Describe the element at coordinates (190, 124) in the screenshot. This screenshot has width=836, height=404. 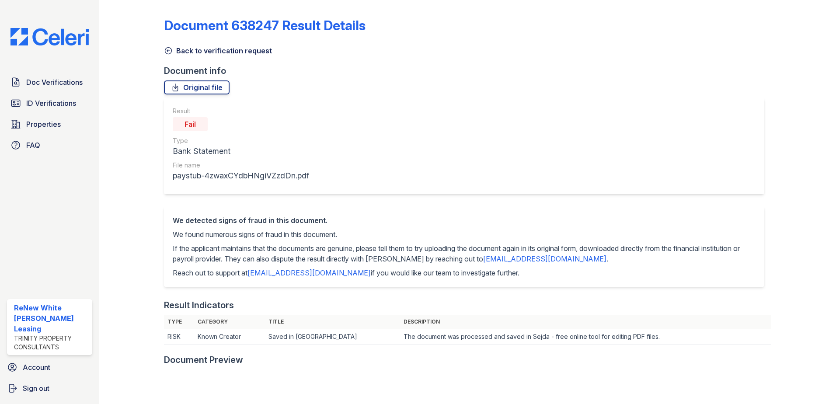
I see `div: Fail` at that location.